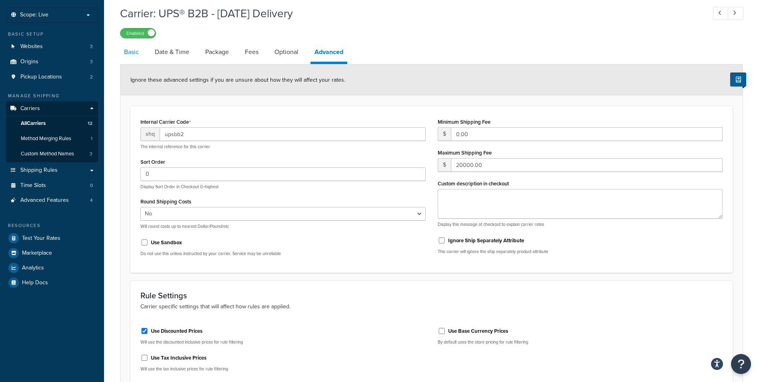  I want to click on a: Package, so click(217, 52).